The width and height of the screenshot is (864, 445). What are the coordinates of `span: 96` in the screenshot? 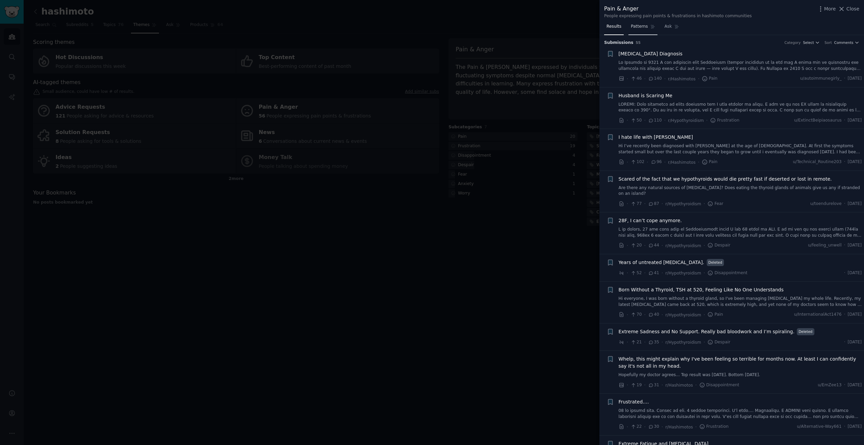 It's located at (656, 162).